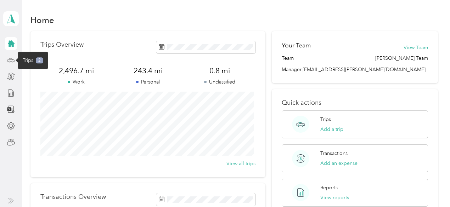  Describe the element at coordinates (329, 188) in the screenshot. I see `p: Reports` at that location.